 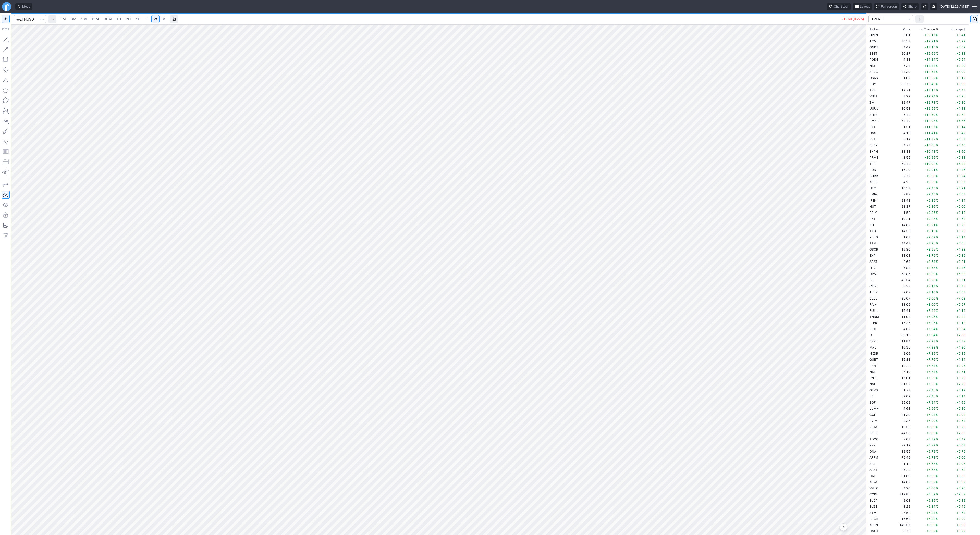 What do you see at coordinates (874, 249) in the screenshot?
I see `span: OSCR` at bounding box center [874, 249].